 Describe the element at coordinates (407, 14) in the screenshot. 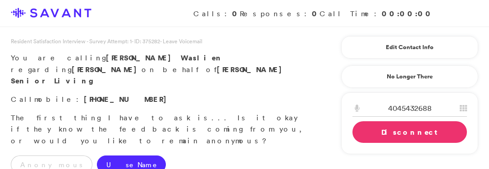

I see `strong: 00:00:00` at that location.